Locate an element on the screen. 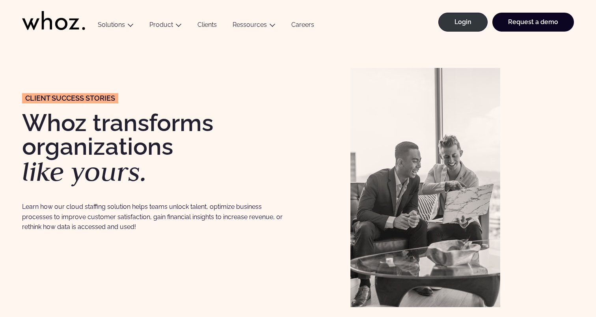 Image resolution: width=596 pixels, height=317 pixels. button: Ressources is located at coordinates (254, 26).